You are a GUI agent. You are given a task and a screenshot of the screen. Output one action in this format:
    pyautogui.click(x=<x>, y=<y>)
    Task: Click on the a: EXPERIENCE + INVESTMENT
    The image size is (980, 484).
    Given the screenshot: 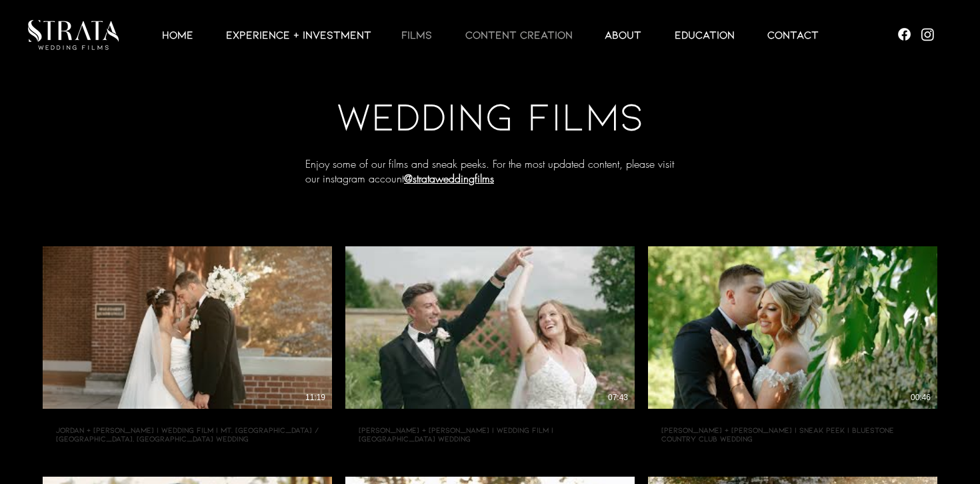 What is the action you would take?
    pyautogui.click(x=297, y=34)
    